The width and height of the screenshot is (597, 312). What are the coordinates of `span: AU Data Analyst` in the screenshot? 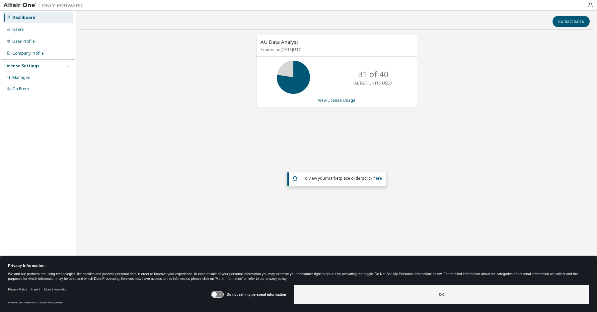 It's located at (279, 42).